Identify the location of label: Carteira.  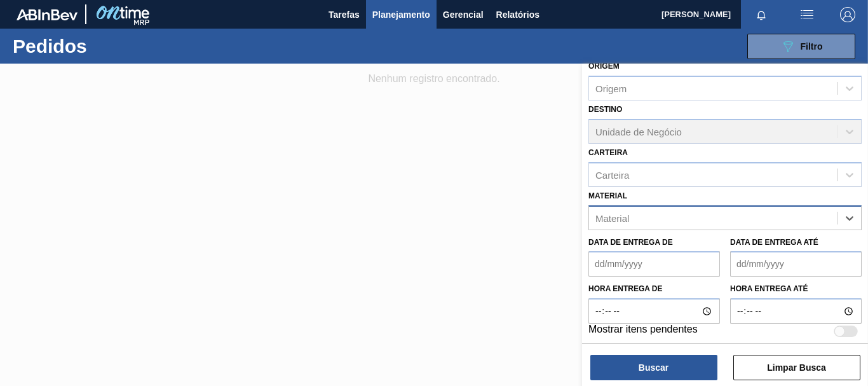
(608, 153).